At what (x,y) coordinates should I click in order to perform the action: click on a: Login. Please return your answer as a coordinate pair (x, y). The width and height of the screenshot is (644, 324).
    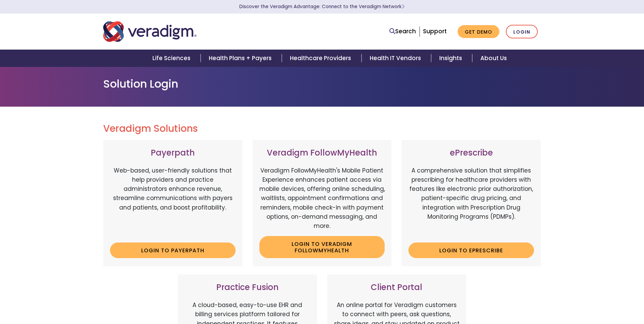
    Looking at the image, I should click on (522, 31).